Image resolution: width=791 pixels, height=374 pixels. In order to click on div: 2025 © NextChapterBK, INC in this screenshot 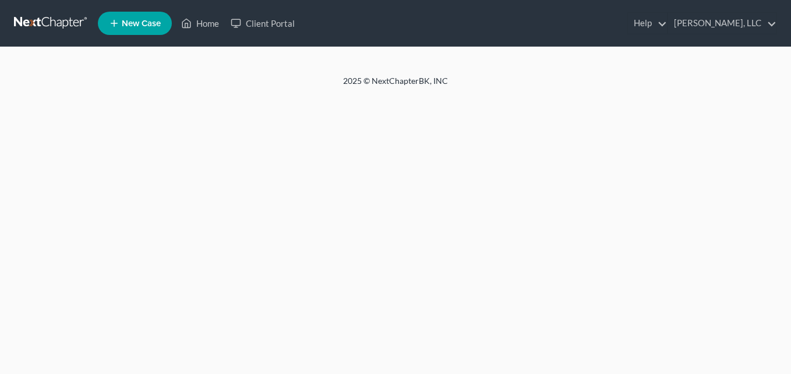, I will do `click(395, 86)`.